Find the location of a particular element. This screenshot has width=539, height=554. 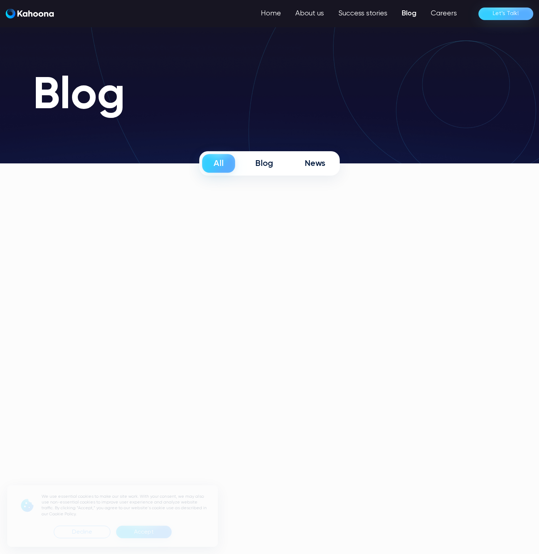

a: home is located at coordinates (30, 14).